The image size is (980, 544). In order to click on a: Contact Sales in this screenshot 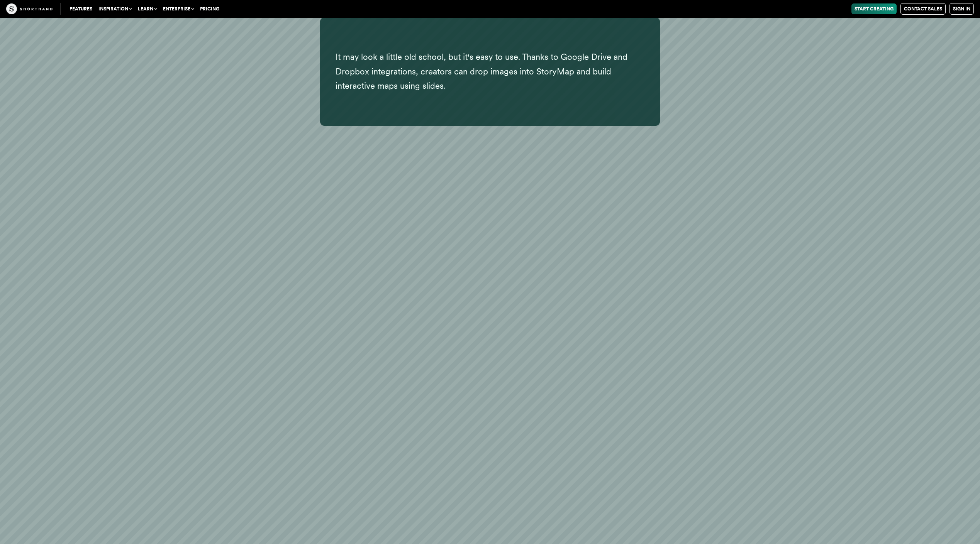, I will do `click(922, 9)`.